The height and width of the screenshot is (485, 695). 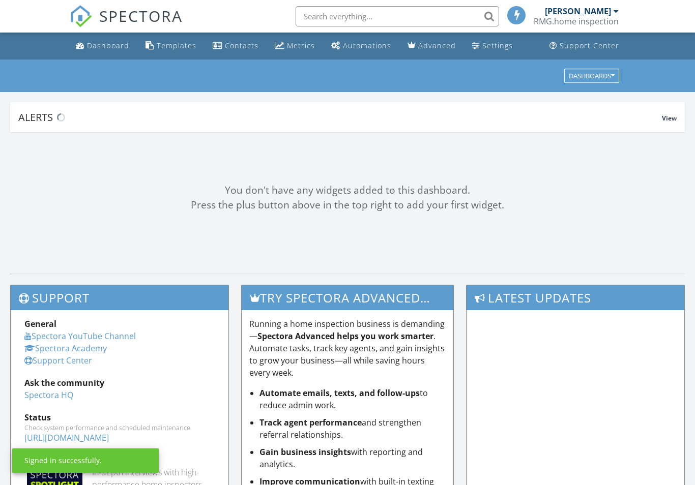 What do you see at coordinates (492, 46) in the screenshot?
I see `a: Settings` at bounding box center [492, 46].